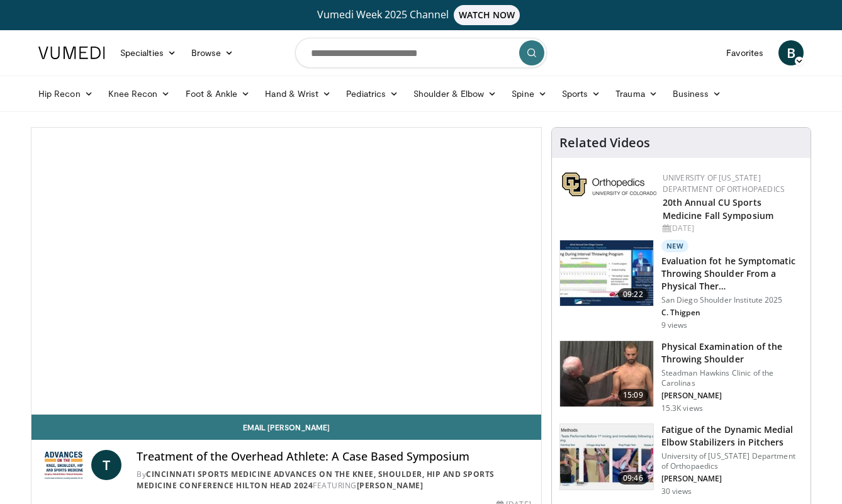 This screenshot has width=842, height=504. Describe the element at coordinates (63, 465) in the screenshot. I see `img: Cincinnati Sports Medicine Advances on the Knee, Shoulder, Hip and Sports Medicine Conference Hil...` at that location.